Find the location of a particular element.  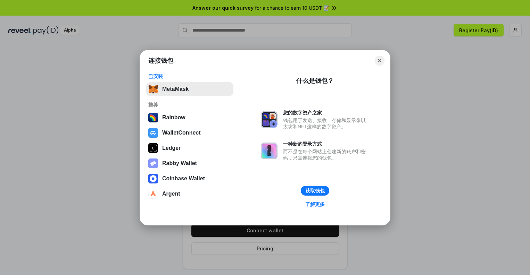

button: Rainbow is located at coordinates (190, 118).